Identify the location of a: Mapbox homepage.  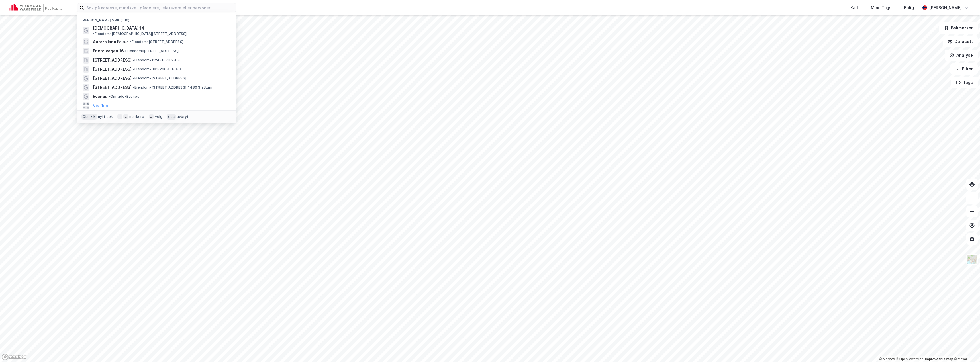
(14, 357).